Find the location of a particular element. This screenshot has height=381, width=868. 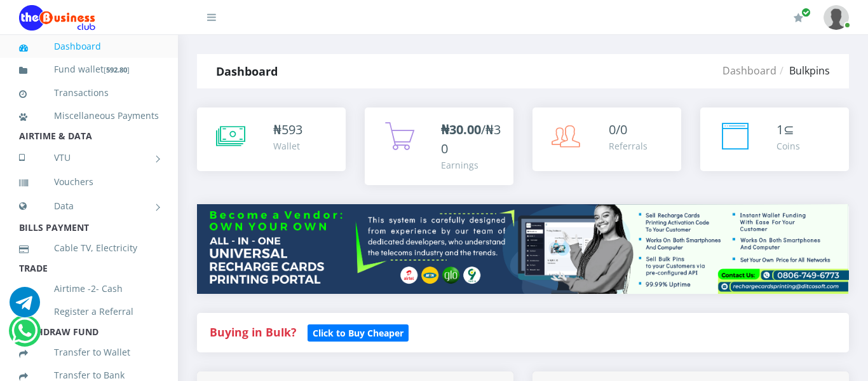

a: Miscellaneous Payments is located at coordinates (89, 116).